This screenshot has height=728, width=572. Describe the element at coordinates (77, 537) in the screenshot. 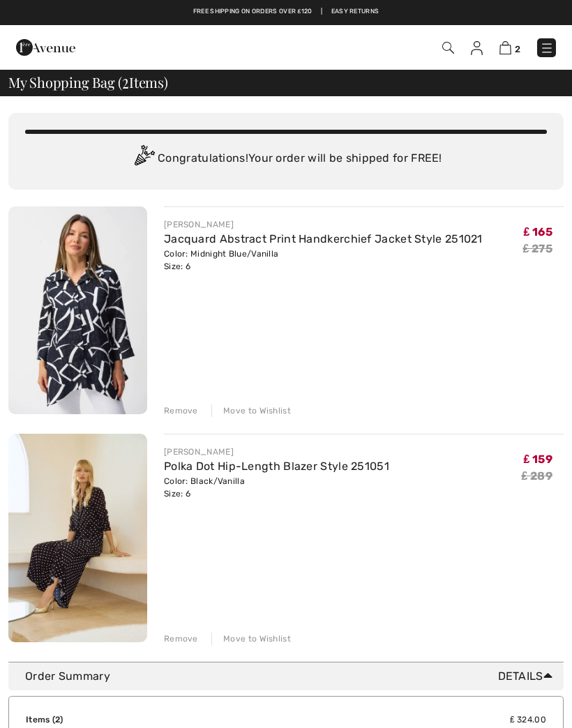

I see `img: Polka Dot Hip-Length Blazer Style 251051` at that location.